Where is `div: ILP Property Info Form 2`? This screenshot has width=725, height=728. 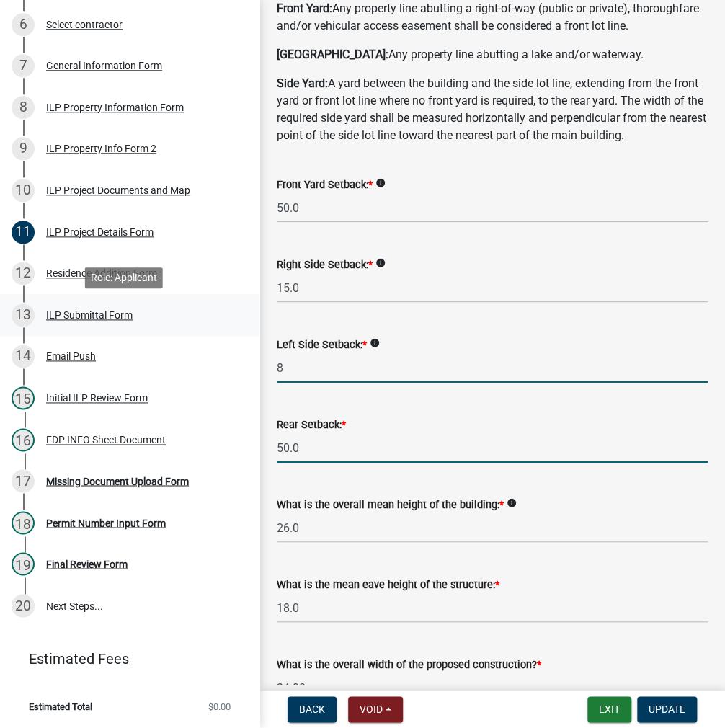 div: ILP Property Info Form 2 is located at coordinates (101, 149).